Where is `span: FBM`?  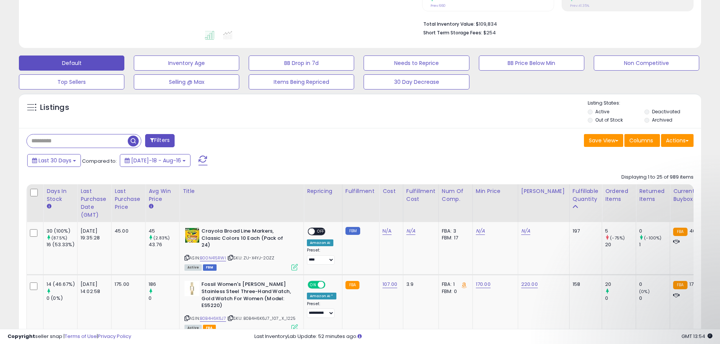 span: FBM is located at coordinates (210, 268).